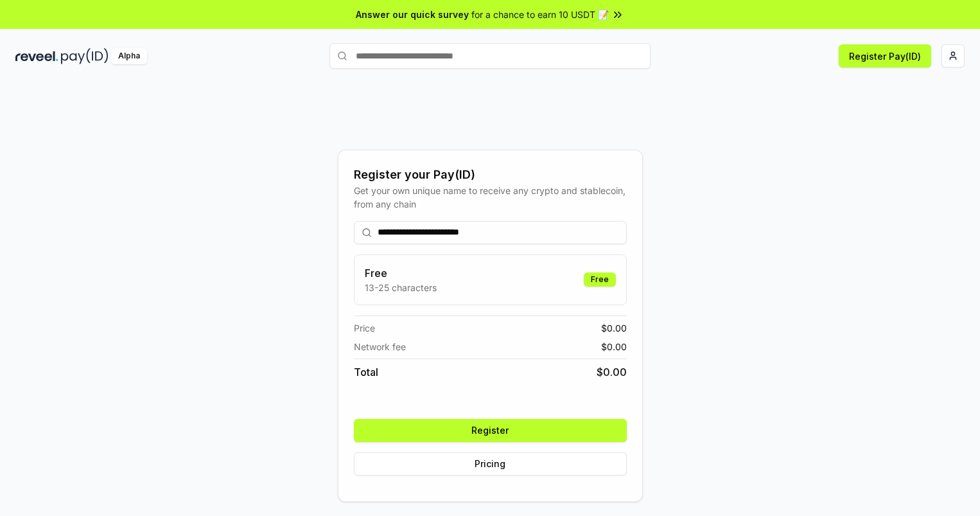 The image size is (980, 516). I want to click on p: 13-25 characters, so click(401, 288).